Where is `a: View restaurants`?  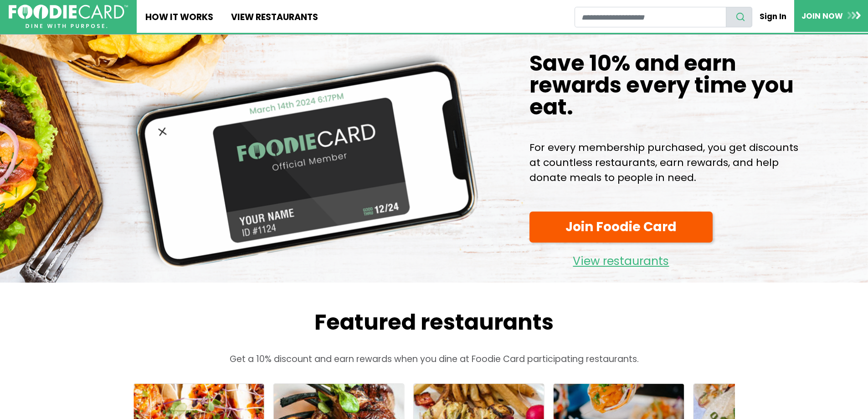
a: View restaurants is located at coordinates (621, 258).